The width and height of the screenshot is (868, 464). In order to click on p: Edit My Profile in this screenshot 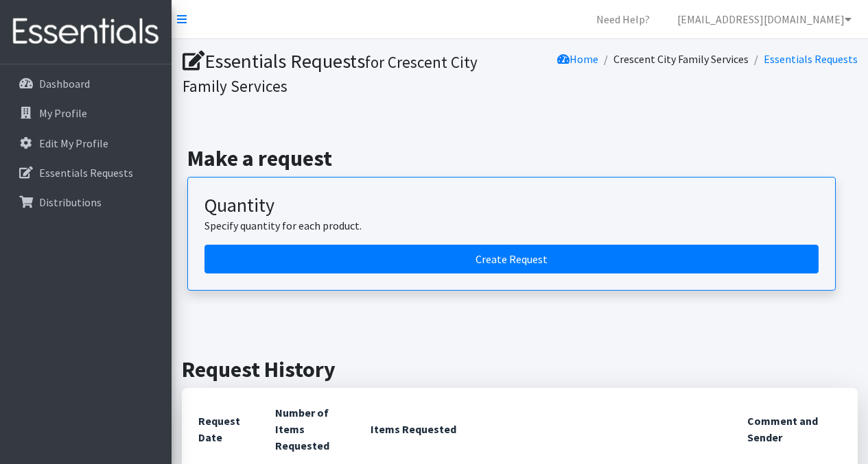, I will do `click(74, 143)`.